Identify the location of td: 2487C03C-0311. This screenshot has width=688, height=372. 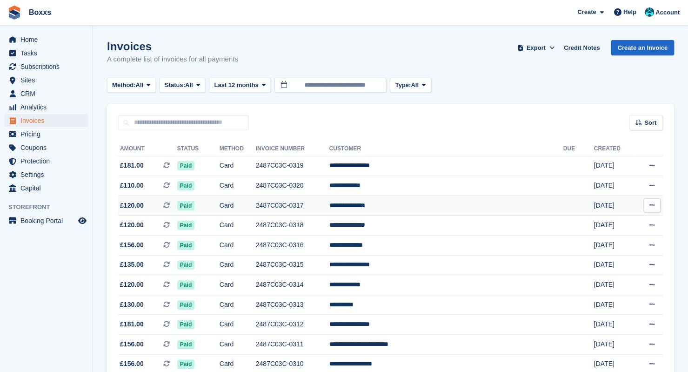
(292, 344).